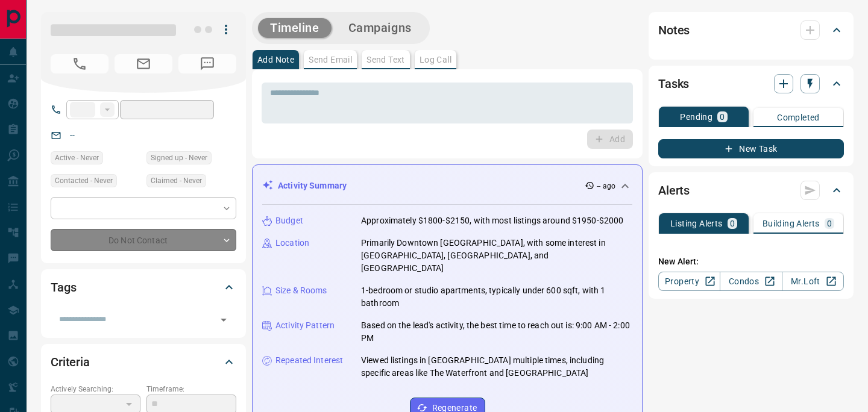 This screenshot has height=412, width=868. I want to click on p: Activity Summary, so click(312, 185).